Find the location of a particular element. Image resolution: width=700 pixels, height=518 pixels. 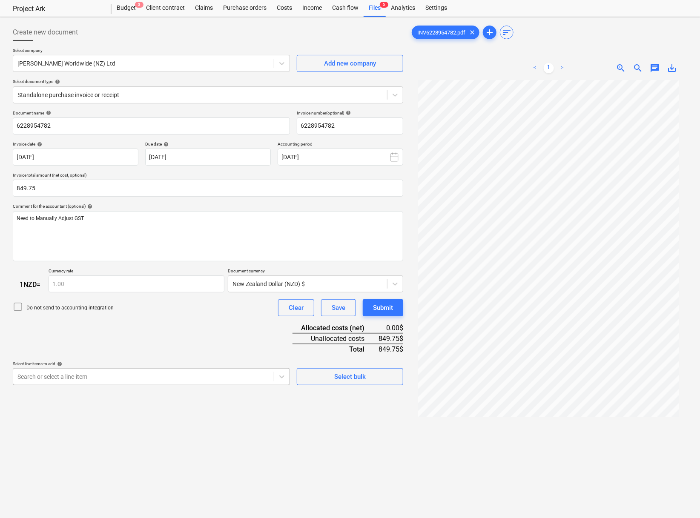

p: Select company is located at coordinates (151, 51).